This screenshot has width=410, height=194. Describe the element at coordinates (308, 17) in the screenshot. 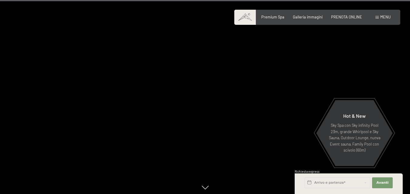

I see `a: Galleria immagini` at that location.